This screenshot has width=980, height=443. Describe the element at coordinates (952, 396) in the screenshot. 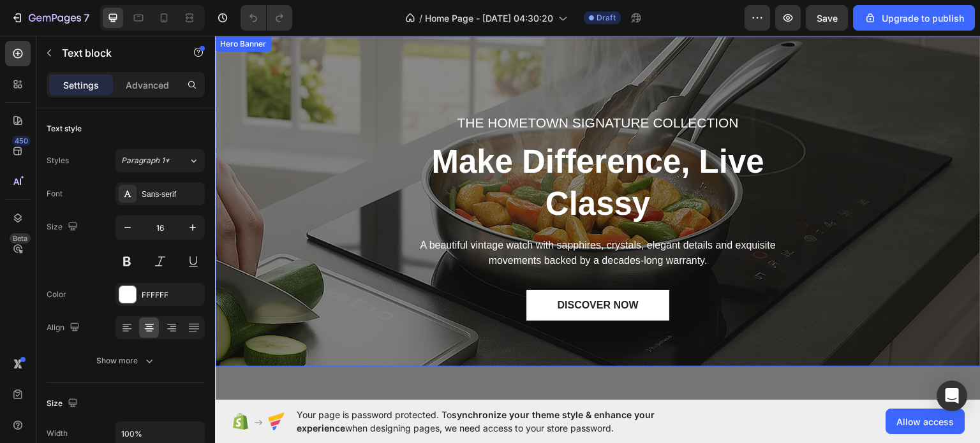

I see `div: Open Intercom Messenger` at that location.